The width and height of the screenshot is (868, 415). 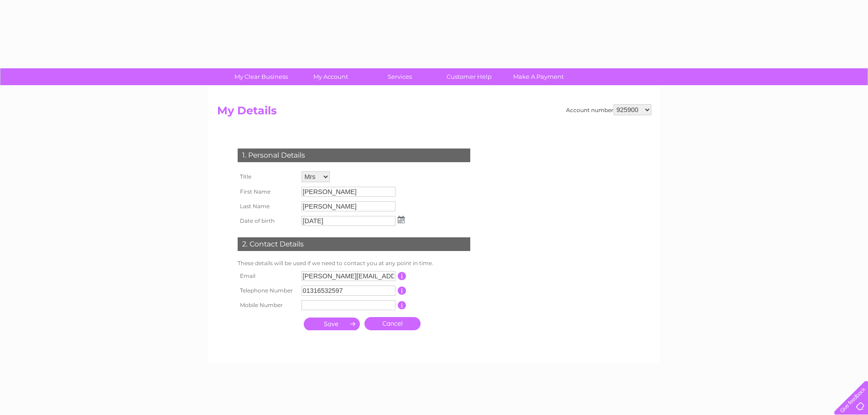 What do you see at coordinates (267, 221) in the screenshot?
I see `th: Date of birth` at bounding box center [267, 221].